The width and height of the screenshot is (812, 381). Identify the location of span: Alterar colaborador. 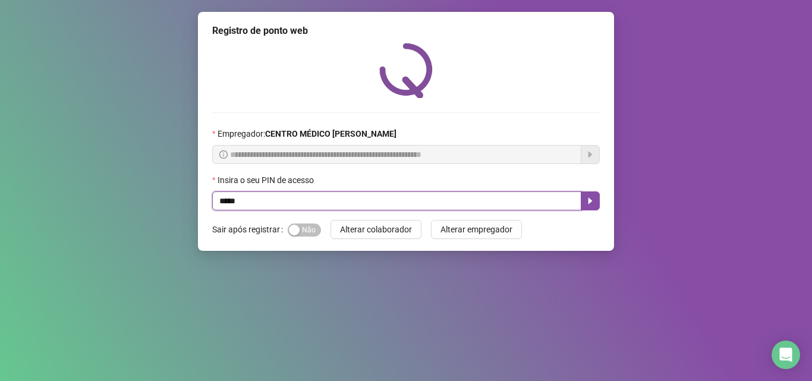
(376, 229).